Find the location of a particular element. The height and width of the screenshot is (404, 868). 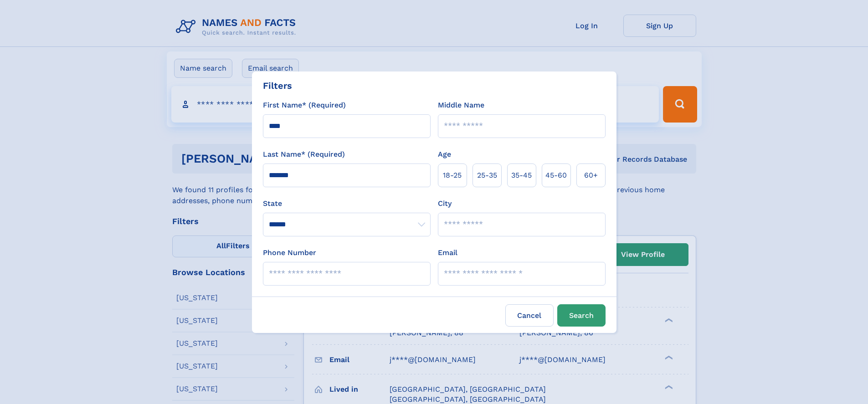

button: Search is located at coordinates (581, 315).